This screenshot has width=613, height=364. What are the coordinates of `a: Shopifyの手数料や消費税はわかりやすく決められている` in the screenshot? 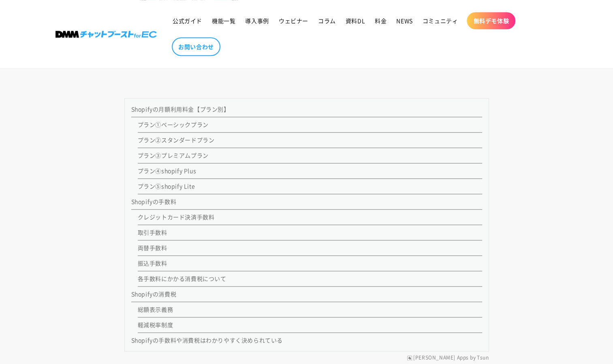 It's located at (207, 340).